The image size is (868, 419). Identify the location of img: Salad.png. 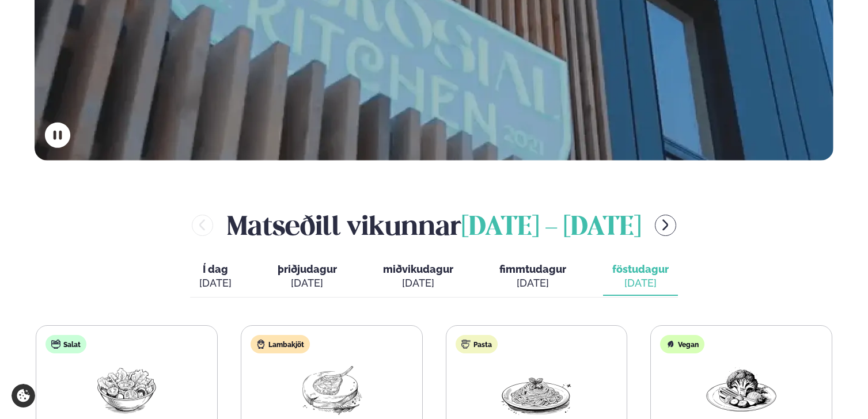
(127, 389).